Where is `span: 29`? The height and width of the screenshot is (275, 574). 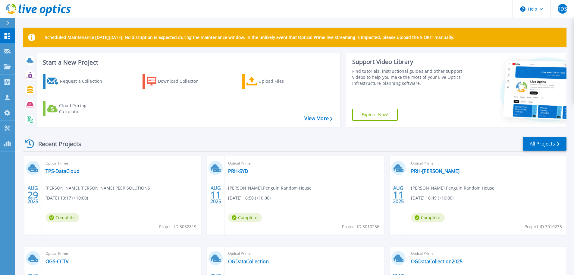
span: 29 is located at coordinates (33, 194).